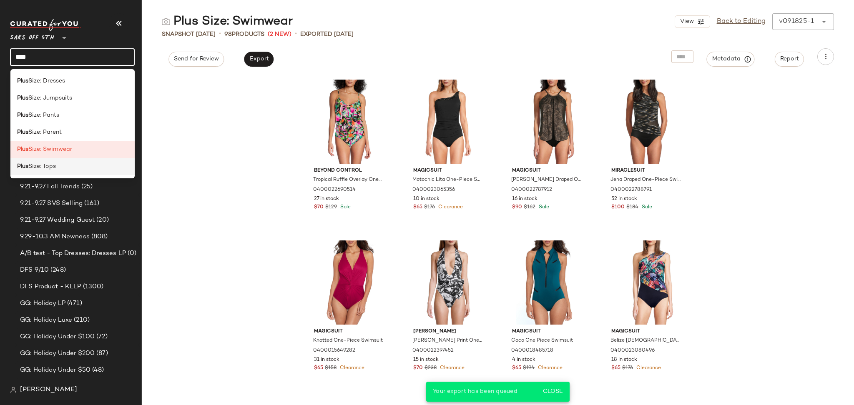 The width and height of the screenshot is (854, 405). Describe the element at coordinates (50, 98) in the screenshot. I see `span: Size: Jumpsuits` at that location.